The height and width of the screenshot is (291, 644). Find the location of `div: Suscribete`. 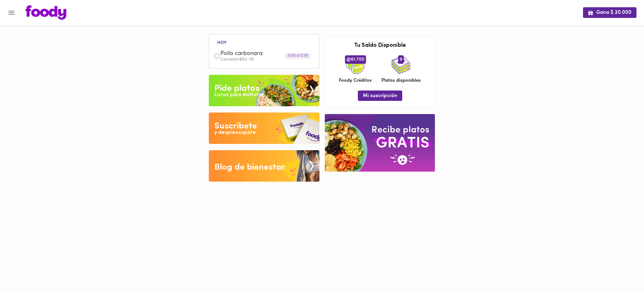

div: Suscribete is located at coordinates (235, 126).